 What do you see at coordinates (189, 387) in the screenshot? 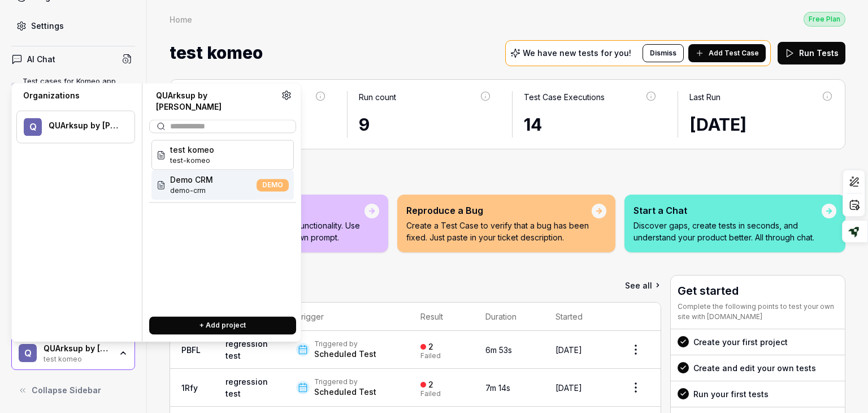
I see `a: 1Rfy` at bounding box center [189, 387].